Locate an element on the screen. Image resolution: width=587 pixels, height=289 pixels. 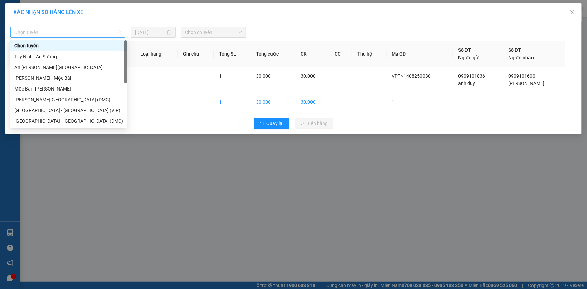
th: Loại hàng is located at coordinates (156, 54).